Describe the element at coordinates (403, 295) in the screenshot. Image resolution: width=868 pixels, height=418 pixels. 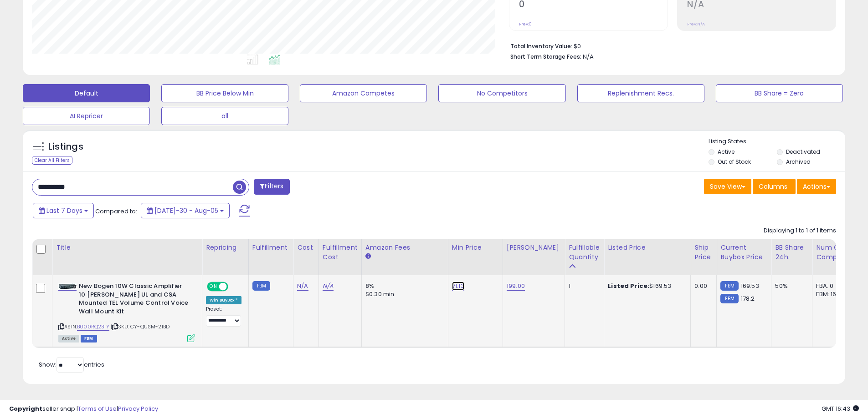
I see `div: $0.30 min` at that location.